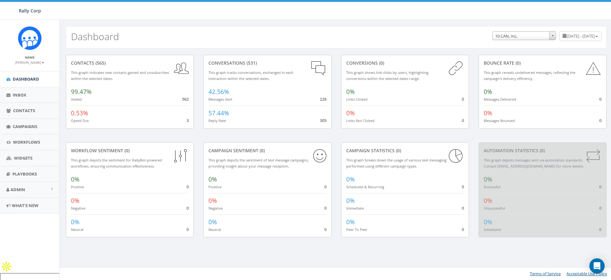 Image resolution: width=611 pixels, height=280 pixels. Describe the element at coordinates (323, 120) in the screenshot. I see `span: 305` at that location.